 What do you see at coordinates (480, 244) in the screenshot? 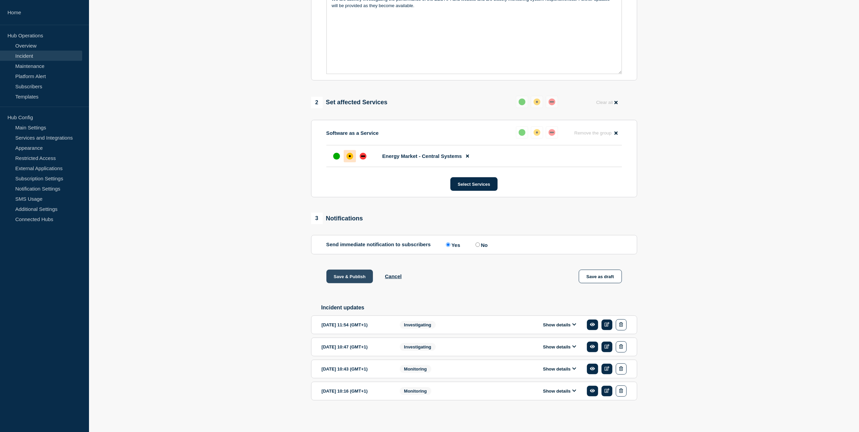
I see `label: No` at bounding box center [480, 244].